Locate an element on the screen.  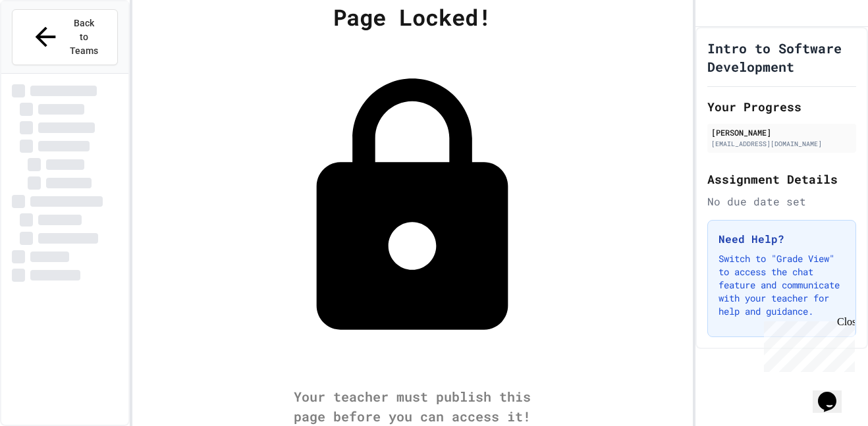
h2: Your Progress is located at coordinates (782, 106).